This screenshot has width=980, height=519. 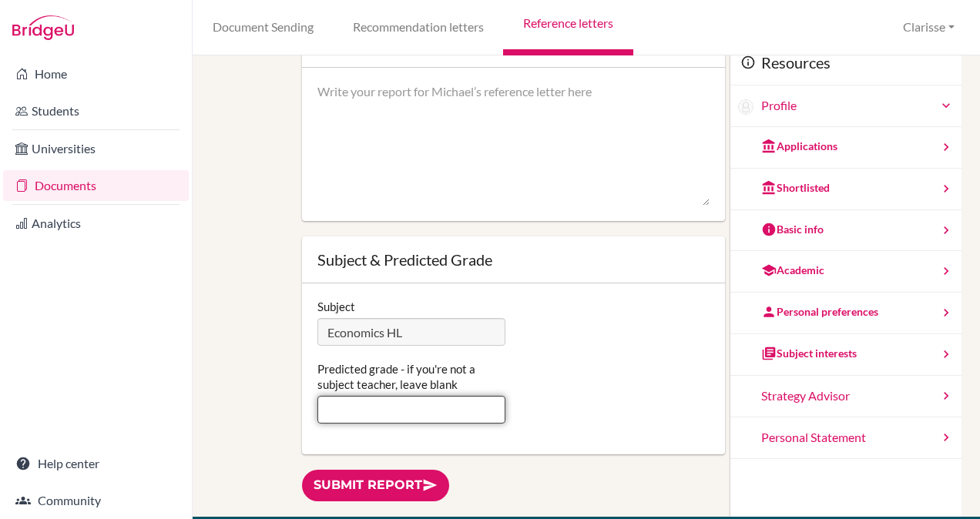 What do you see at coordinates (800, 146) in the screenshot?
I see `div: Applications` at bounding box center [800, 146].